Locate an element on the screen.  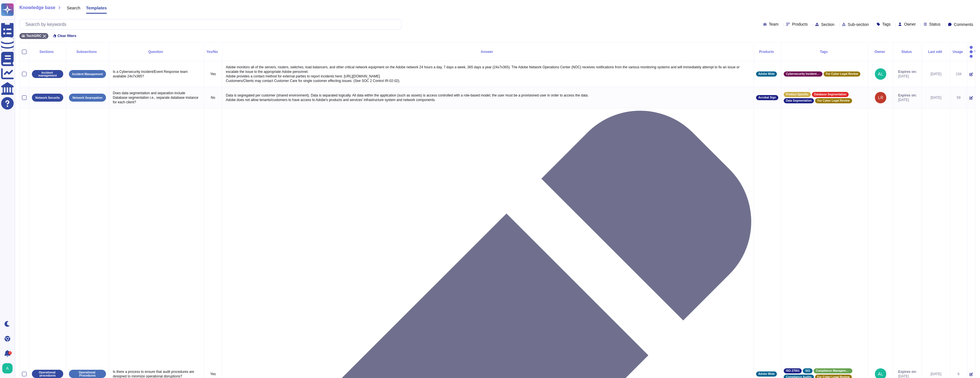
p: Network Segregation is located at coordinates (87, 98).